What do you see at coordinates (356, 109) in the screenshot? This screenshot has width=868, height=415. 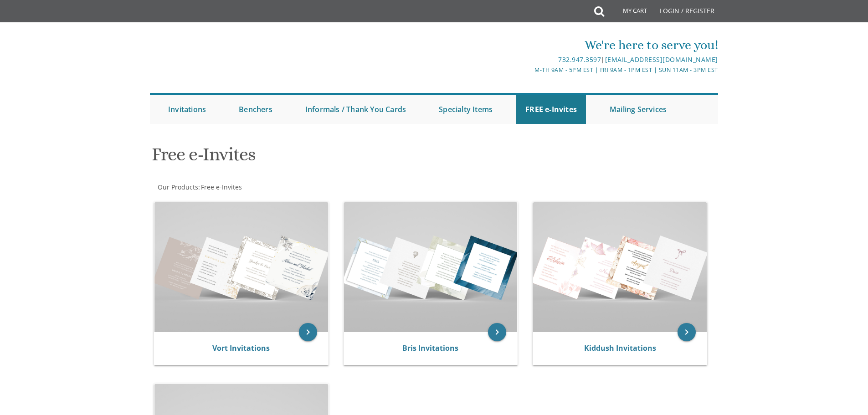 I see `a: Informals / Thank You Cards` at bounding box center [356, 109].